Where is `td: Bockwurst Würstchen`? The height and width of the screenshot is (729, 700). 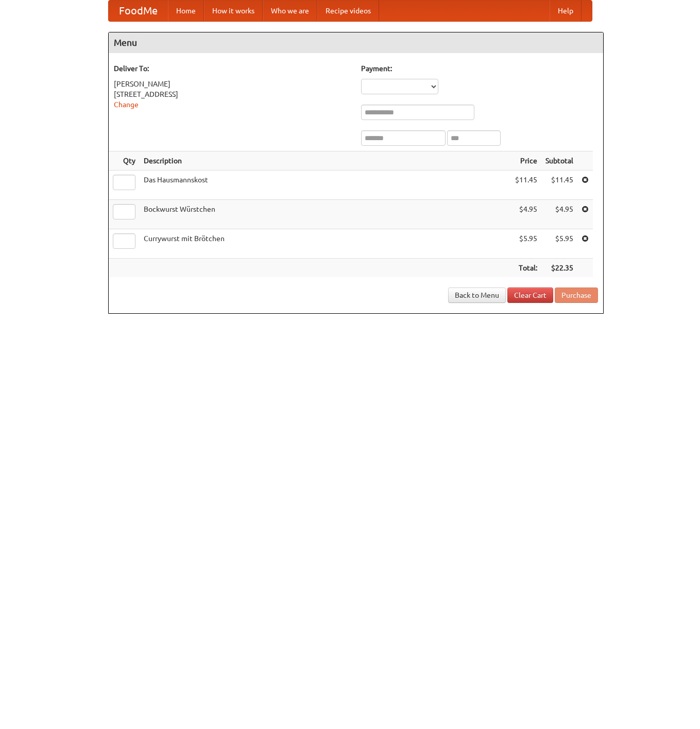 td: Bockwurst Würstchen is located at coordinates (325, 215).